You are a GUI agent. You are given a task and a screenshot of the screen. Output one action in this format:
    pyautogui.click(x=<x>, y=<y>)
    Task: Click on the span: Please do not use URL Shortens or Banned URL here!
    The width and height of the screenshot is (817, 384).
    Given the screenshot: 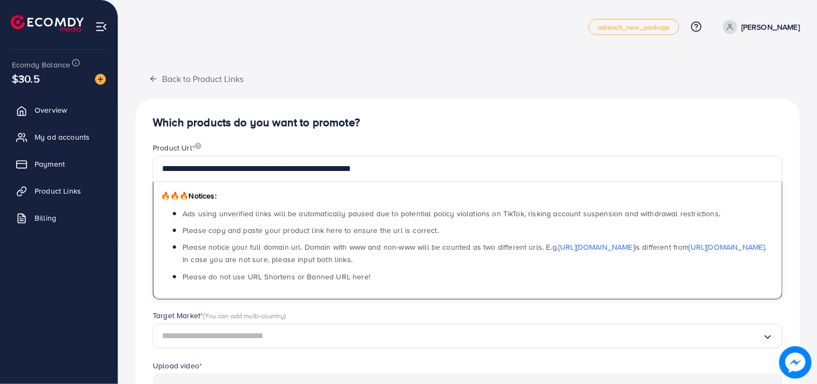 What is the action you would take?
    pyautogui.click(x=276, y=277)
    